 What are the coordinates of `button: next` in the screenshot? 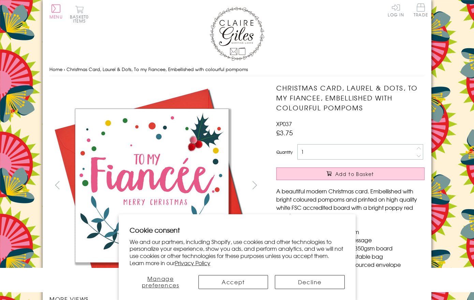 It's located at (255, 185).